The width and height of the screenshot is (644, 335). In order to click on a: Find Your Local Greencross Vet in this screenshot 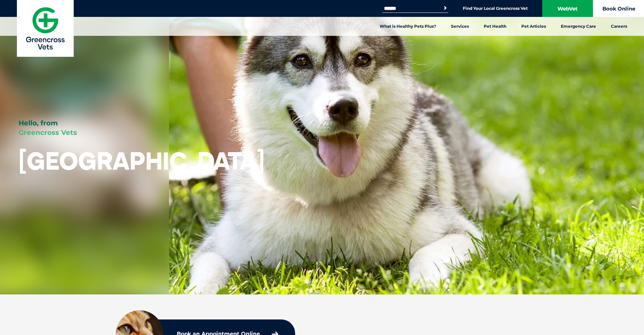, I will do `click(495, 8)`.